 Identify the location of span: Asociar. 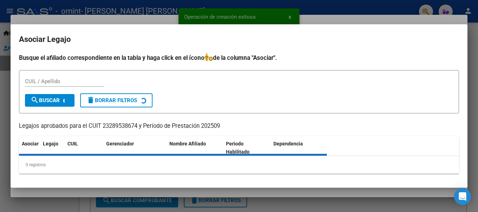
(30, 143).